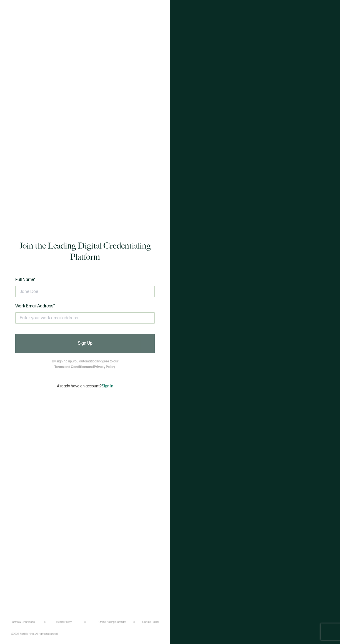 This screenshot has height=644, width=340. Describe the element at coordinates (85, 365) in the screenshot. I see `p: By signing up, you automatically agree to our and .` at that location.